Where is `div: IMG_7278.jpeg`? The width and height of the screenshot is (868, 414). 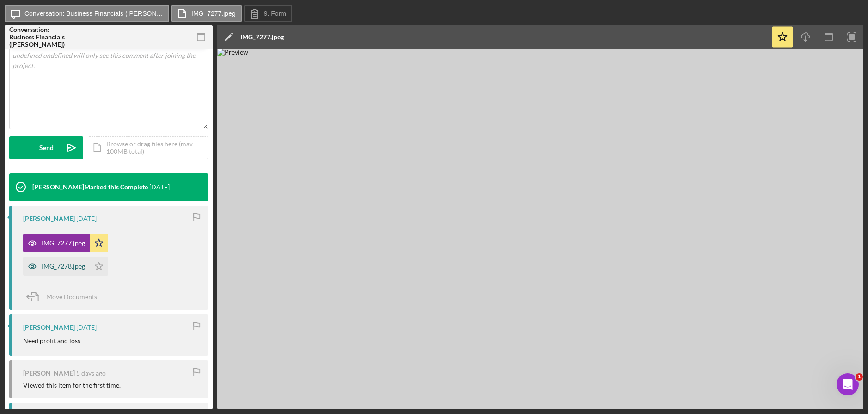 div: IMG_7278.jpeg is located at coordinates (63, 266).